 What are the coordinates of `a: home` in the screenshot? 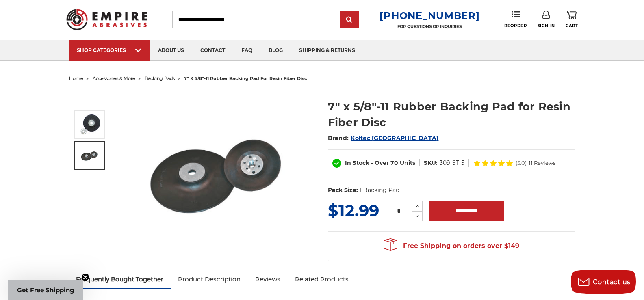 It's located at (76, 78).